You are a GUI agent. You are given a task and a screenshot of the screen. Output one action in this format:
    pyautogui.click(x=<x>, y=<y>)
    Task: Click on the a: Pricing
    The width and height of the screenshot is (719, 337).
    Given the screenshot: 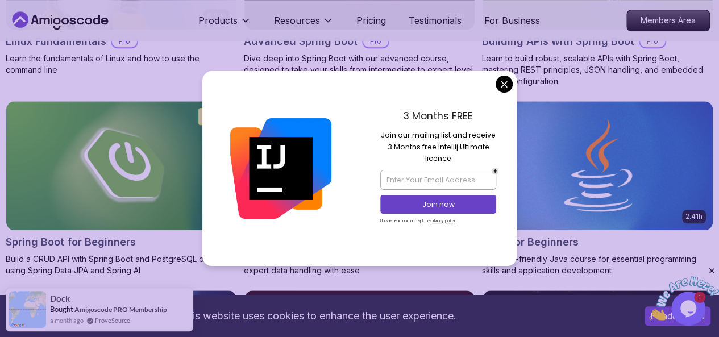 What is the action you would take?
    pyautogui.click(x=371, y=20)
    